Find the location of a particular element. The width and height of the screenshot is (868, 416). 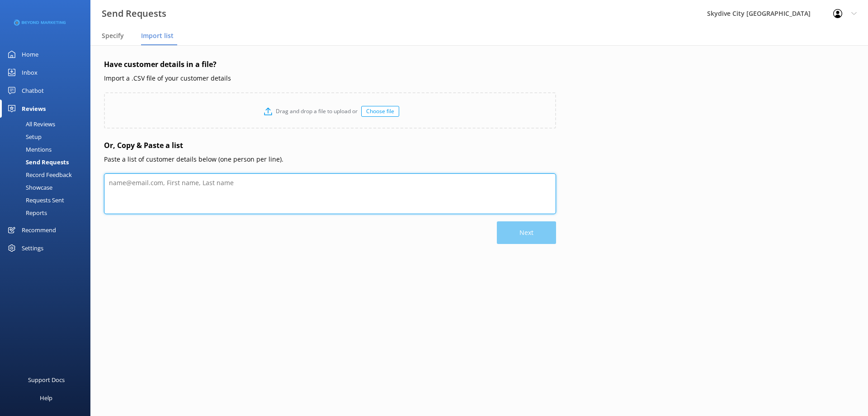

div: Chatbot is located at coordinates (32, 90).